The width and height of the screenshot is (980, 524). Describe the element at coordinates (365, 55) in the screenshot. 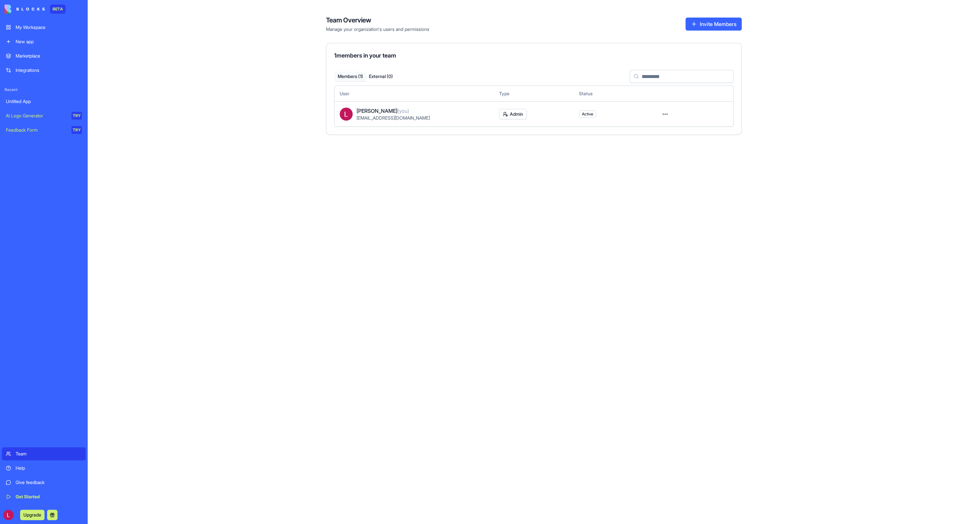

I see `span: 1 members in your team` at that location.